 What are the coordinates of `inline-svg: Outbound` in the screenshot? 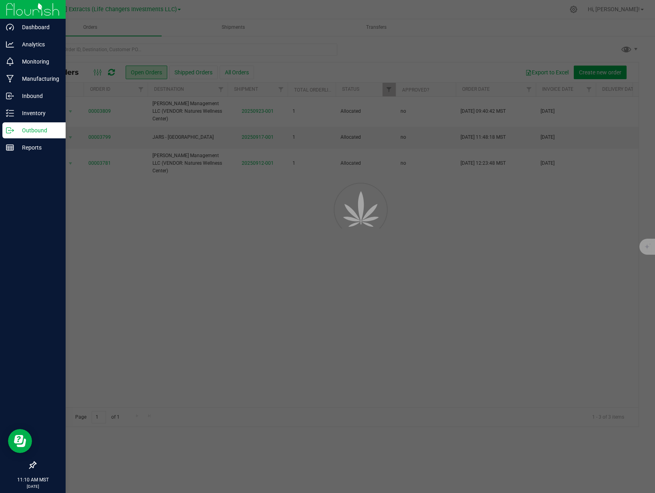 It's located at (10, 130).